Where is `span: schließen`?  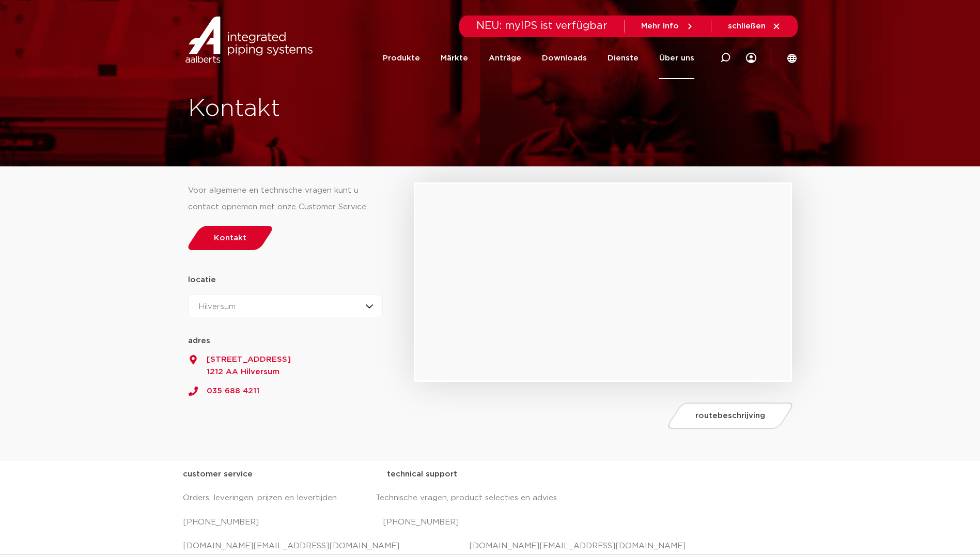
span: schließen is located at coordinates (747, 26).